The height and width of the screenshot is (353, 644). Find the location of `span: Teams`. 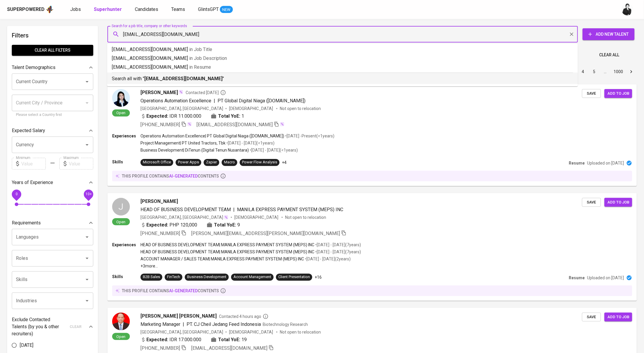

span: Teams is located at coordinates (178, 9).